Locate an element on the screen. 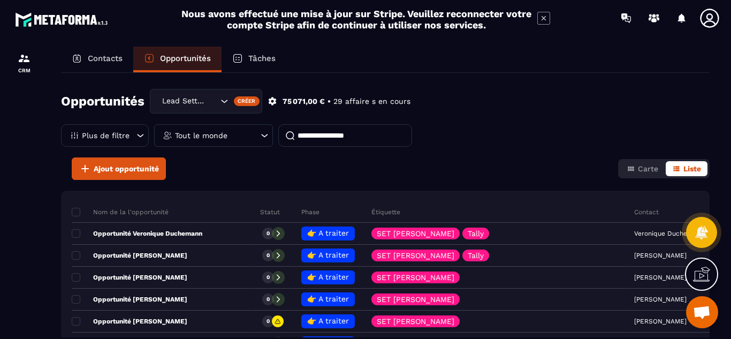 This screenshot has height=339, width=731. p: Phase is located at coordinates (310, 212).